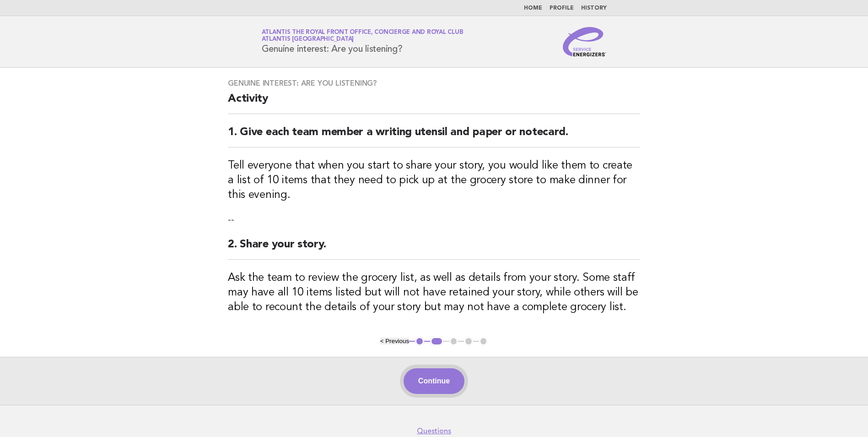 The width and height of the screenshot is (868, 437). Describe the element at coordinates (434, 293) in the screenshot. I see `h3: Ask the team to review the grocery list, as well as details from your story. Some staff may have ...` at that location.